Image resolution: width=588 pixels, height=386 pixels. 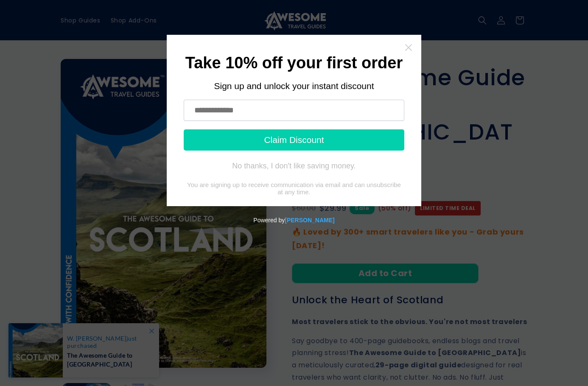 I want to click on h1: Take 10% off your first order, so click(x=294, y=63).